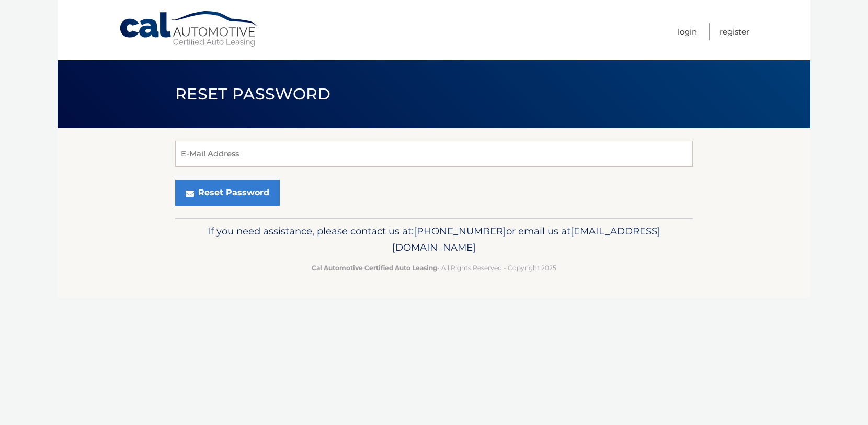 This screenshot has height=425, width=868. I want to click on a: Register, so click(734, 32).